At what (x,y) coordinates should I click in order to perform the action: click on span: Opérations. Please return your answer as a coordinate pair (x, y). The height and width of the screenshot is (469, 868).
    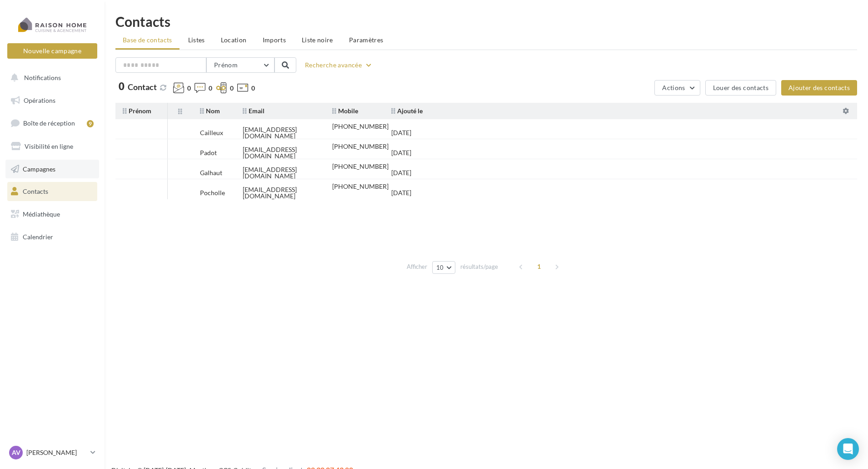
    Looking at the image, I should click on (39, 100).